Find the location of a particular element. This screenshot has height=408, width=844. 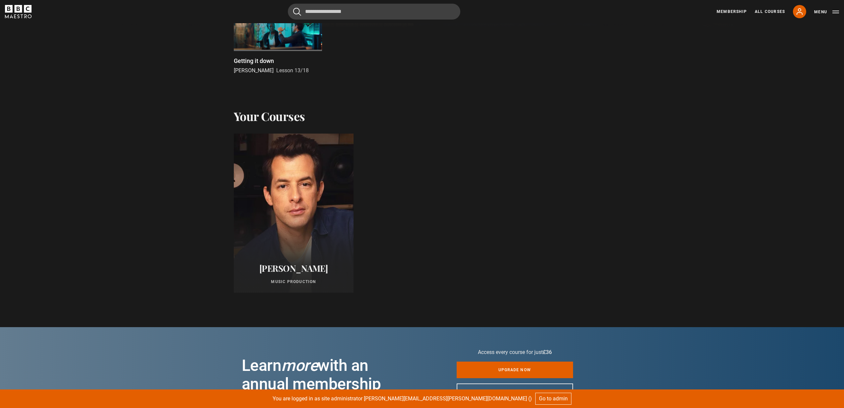

p: Access every course for just is located at coordinates (515, 352).